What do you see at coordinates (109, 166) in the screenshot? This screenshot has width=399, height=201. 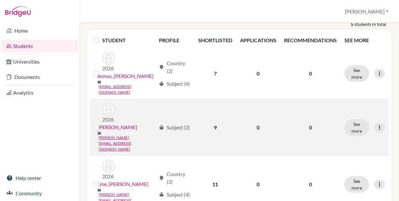 I see `img: Line, Daniel` at bounding box center [109, 166].